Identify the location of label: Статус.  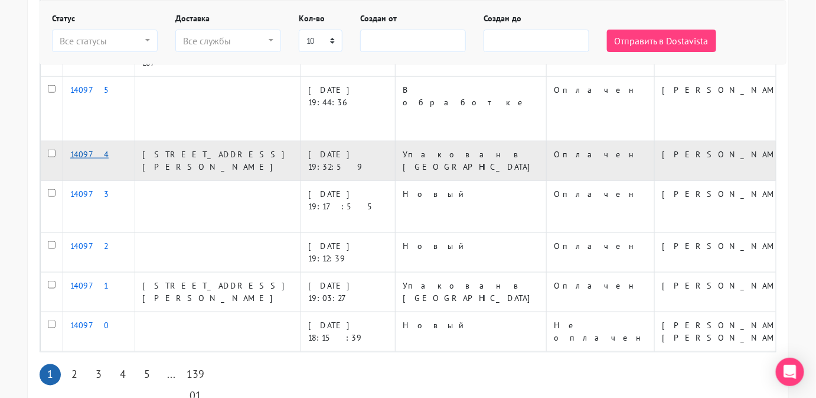
(63, 18).